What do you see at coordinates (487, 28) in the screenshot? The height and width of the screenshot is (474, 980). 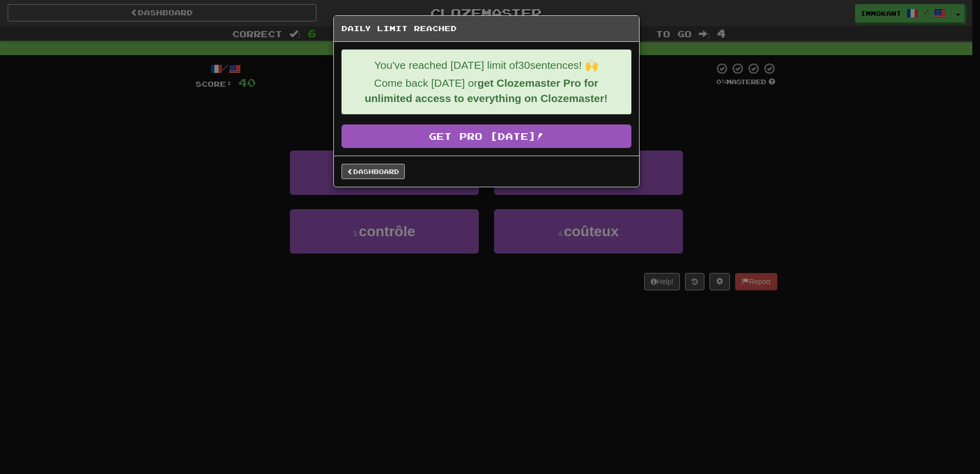 I see `h5: Daily Limit Reached` at bounding box center [487, 28].